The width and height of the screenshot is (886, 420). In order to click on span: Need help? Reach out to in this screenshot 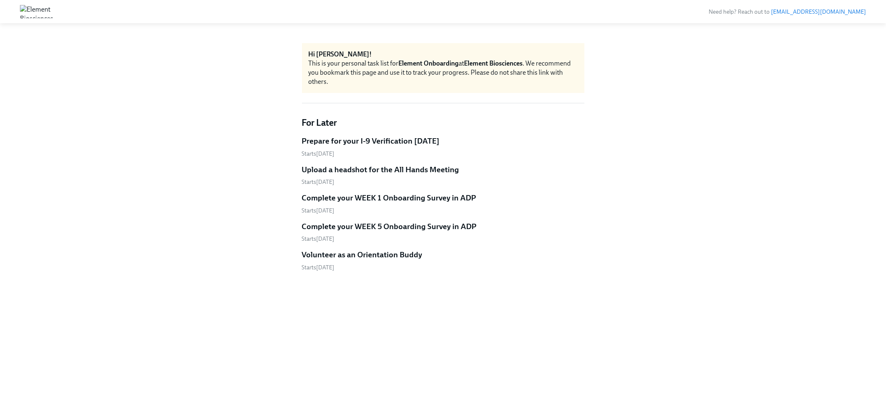, I will do `click(787, 12)`.